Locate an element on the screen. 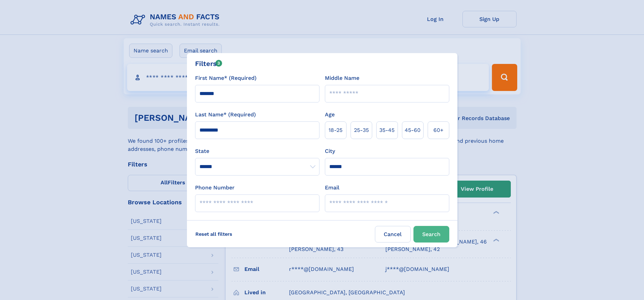  span: 25‑35 is located at coordinates (361, 130).